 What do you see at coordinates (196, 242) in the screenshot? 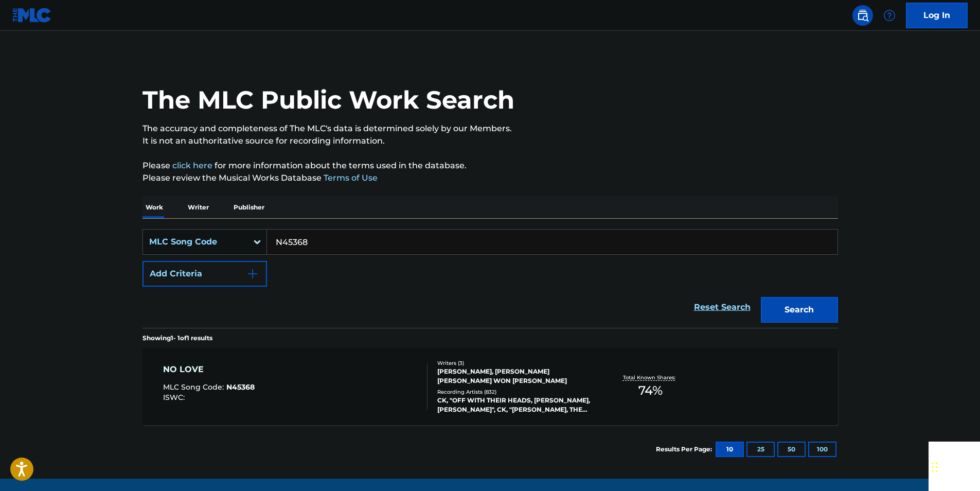
I see `div: MLC Song Code` at bounding box center [196, 242].